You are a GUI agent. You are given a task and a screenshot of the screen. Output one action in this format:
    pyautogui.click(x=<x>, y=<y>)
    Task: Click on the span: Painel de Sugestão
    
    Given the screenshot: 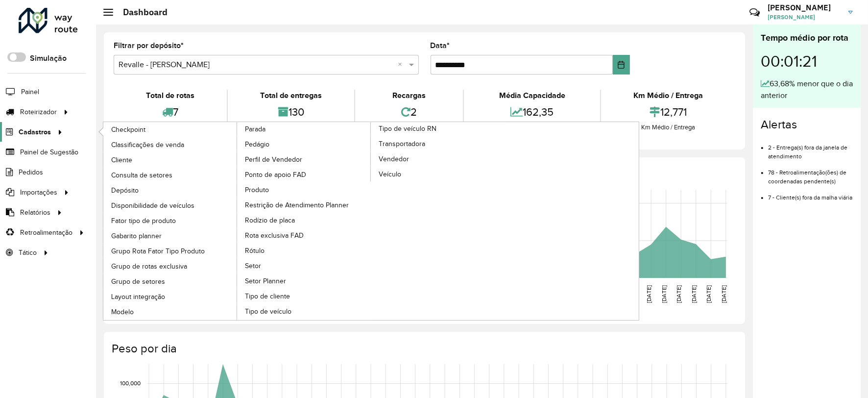 What is the action you would take?
    pyautogui.click(x=49, y=152)
    